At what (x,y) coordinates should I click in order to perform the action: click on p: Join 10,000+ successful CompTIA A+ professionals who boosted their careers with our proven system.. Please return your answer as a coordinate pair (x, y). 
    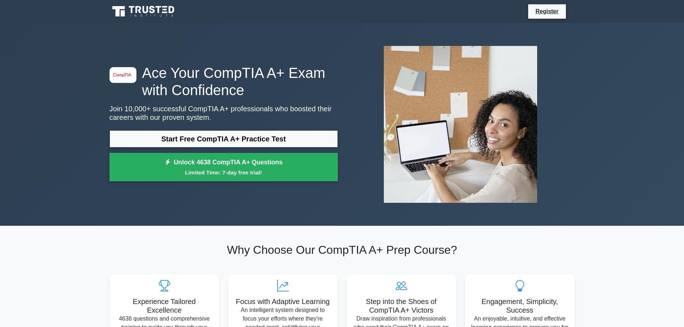
    Looking at the image, I should click on (224, 113).